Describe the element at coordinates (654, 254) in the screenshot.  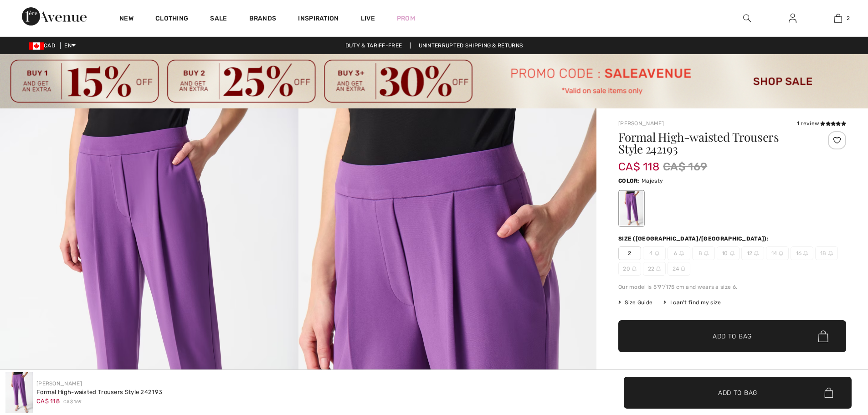
I see `span: 4` at that location.